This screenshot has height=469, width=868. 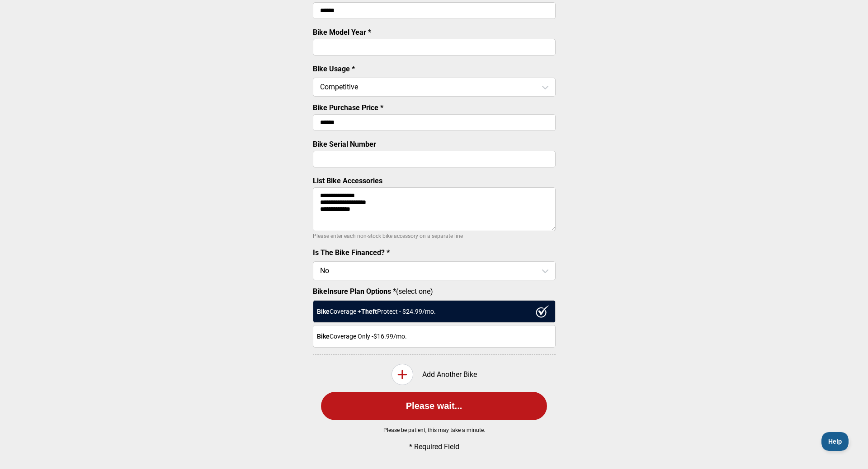 I want to click on label: Bike Model Year *, so click(x=342, y=32).